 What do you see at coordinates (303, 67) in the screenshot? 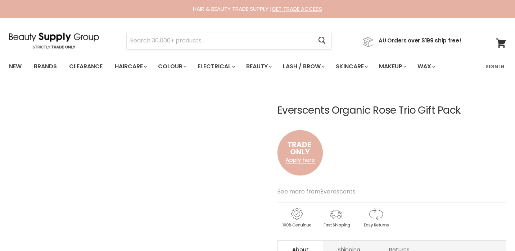
I see `a: Lash / Brow` at bounding box center [303, 67].